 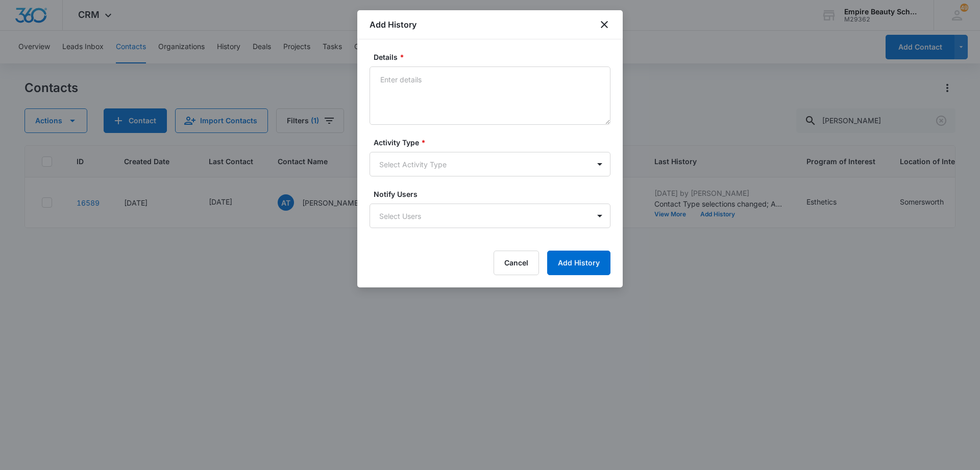 I want to click on button: Cancel, so click(x=516, y=262).